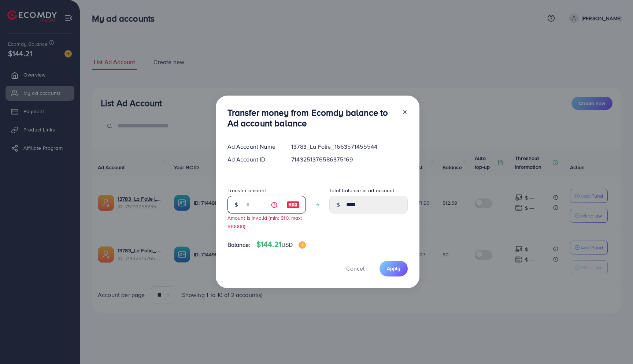 This screenshot has height=364, width=633. What do you see at coordinates (312, 118) in the screenshot?
I see `h3: Transfer money from Ecomdy balance to Ad account balance` at bounding box center [312, 118].